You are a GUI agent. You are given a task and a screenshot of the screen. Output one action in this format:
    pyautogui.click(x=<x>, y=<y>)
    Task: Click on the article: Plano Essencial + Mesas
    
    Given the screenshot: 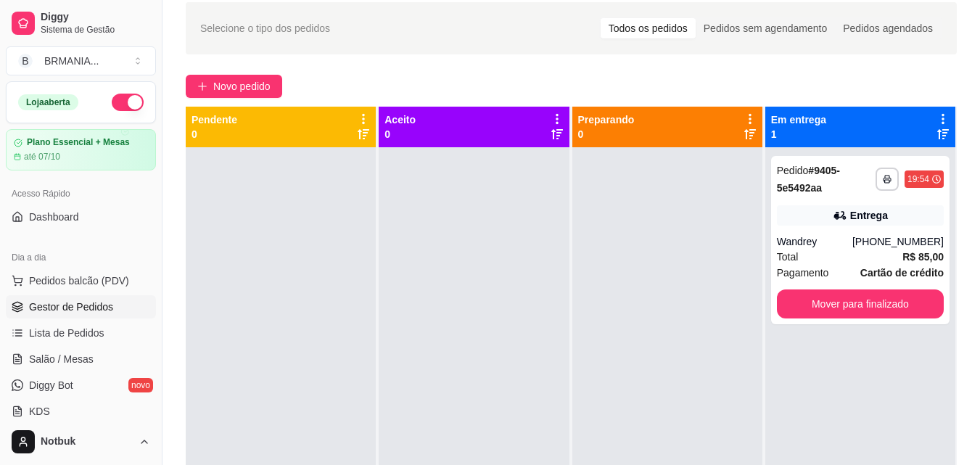 What is the action you would take?
    pyautogui.click(x=78, y=142)
    